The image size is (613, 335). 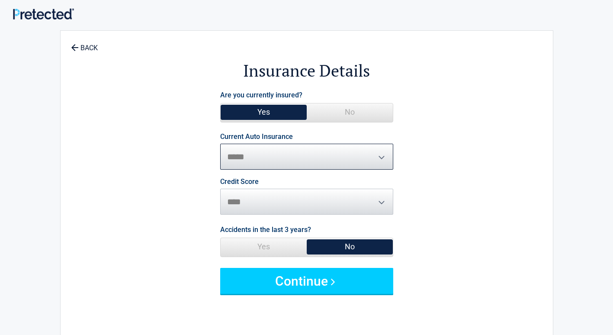 I want to click on label: Current Auto Insurance, so click(x=256, y=137).